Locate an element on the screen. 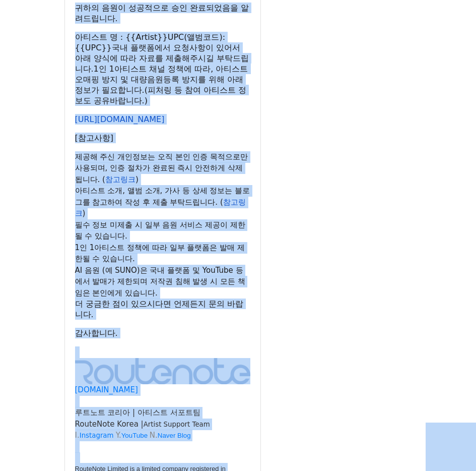 This screenshot has width=476, height=471. a: 참고링크 is located at coordinates (120, 180).